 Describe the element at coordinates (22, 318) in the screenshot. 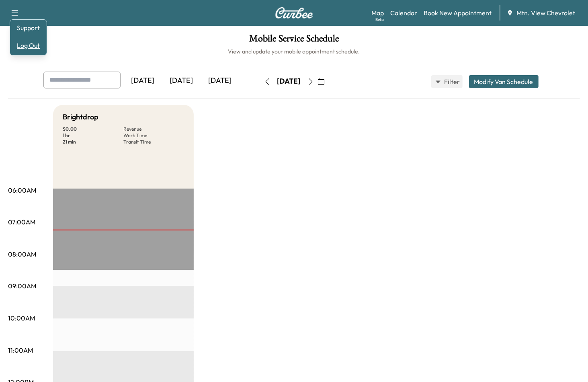

I see `p: 10:00AM` at that location.